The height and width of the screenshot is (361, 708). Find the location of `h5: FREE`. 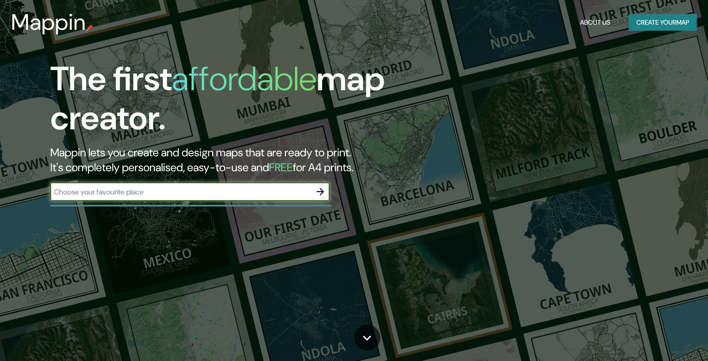

h5: FREE is located at coordinates (281, 167).